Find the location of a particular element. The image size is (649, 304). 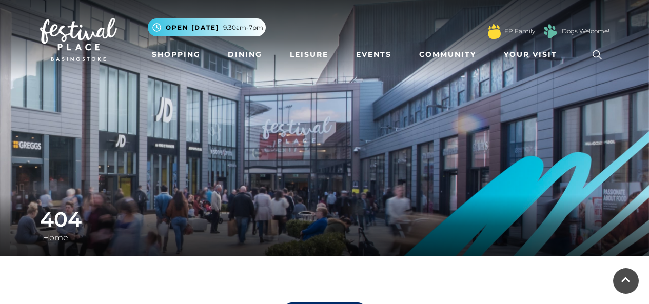

img: Festival Place Logo is located at coordinates (79, 40).